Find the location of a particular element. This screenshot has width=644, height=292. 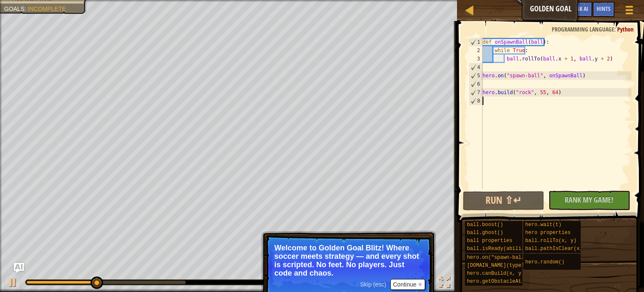

span: ball properties is located at coordinates (490, 241).